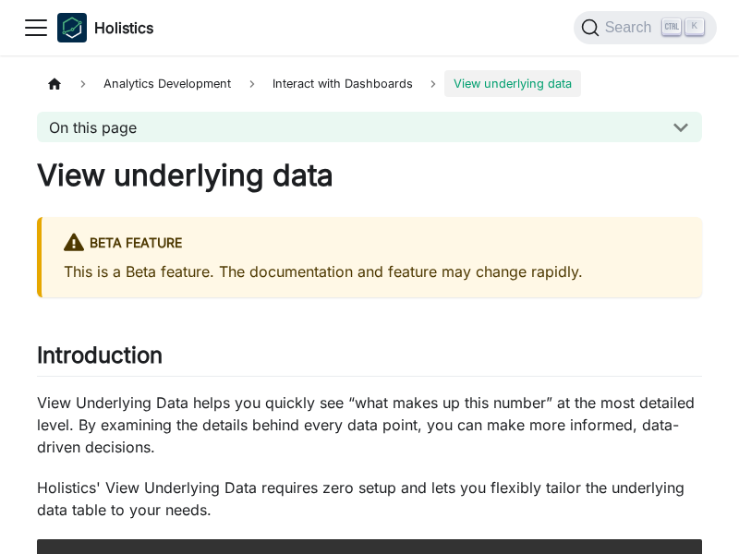  Describe the element at coordinates (371, 244) in the screenshot. I see `div: BETA FEATURE` at that location.